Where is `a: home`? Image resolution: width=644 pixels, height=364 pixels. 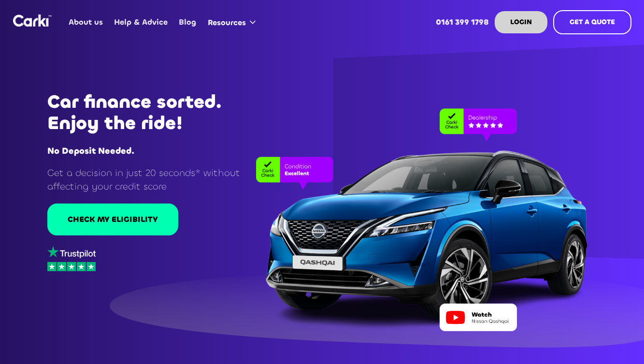
a: home is located at coordinates (32, 20).